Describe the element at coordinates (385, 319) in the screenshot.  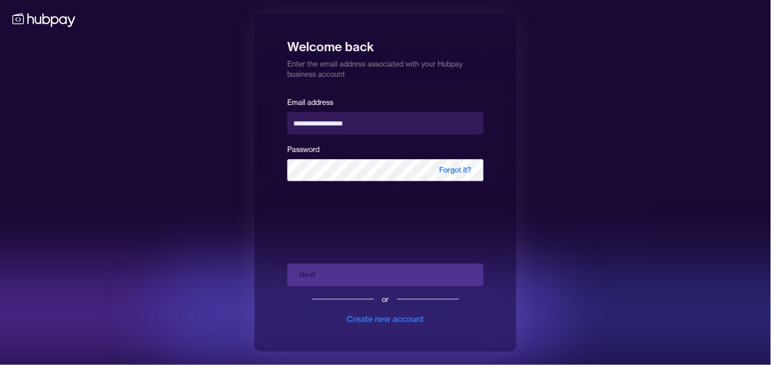
I see `div: Create new account` at that location.